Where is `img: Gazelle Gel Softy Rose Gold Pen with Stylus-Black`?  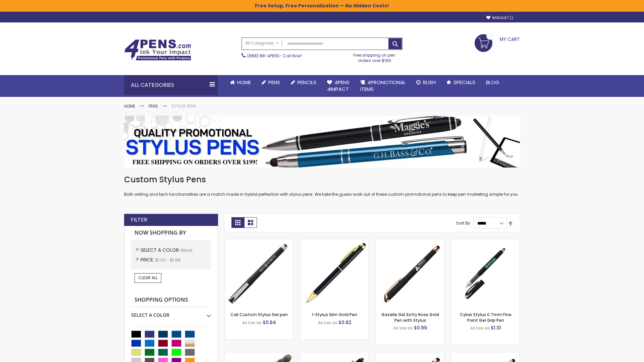 img: Gazelle Gel Softy Rose Gold Pen with Stylus-Black is located at coordinates (410, 273).